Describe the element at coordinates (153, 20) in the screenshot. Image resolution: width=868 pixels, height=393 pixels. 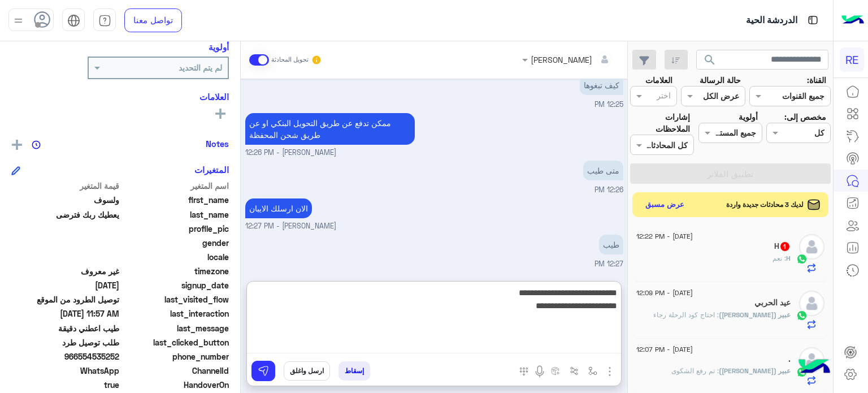
I see `a: تواصل معنا` at that location.